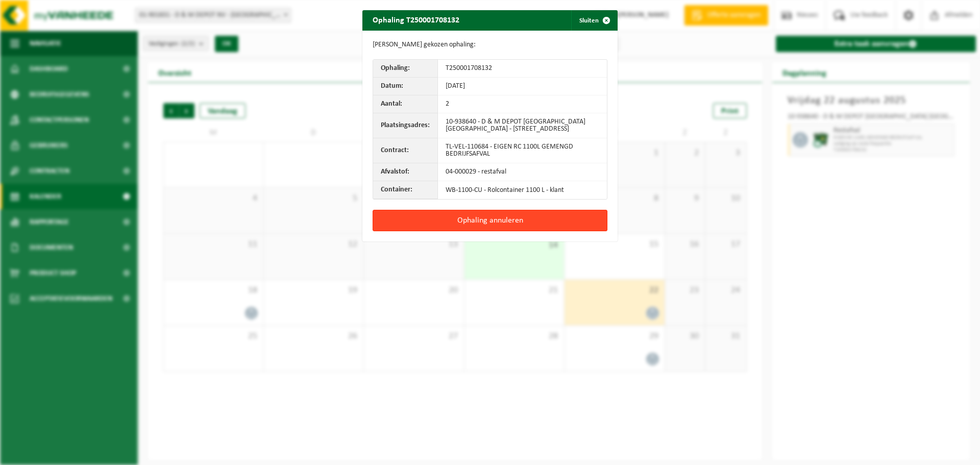 Image resolution: width=980 pixels, height=465 pixels. I want to click on button: Ophaling annuleren, so click(490, 221).